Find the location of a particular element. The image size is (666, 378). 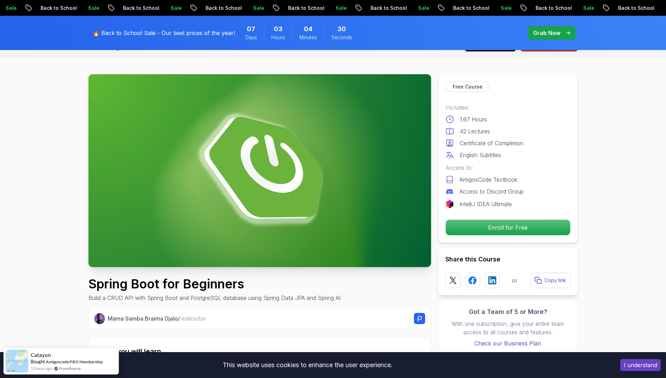

a: Amigoscode PRO Membership is located at coordinates (74, 361).